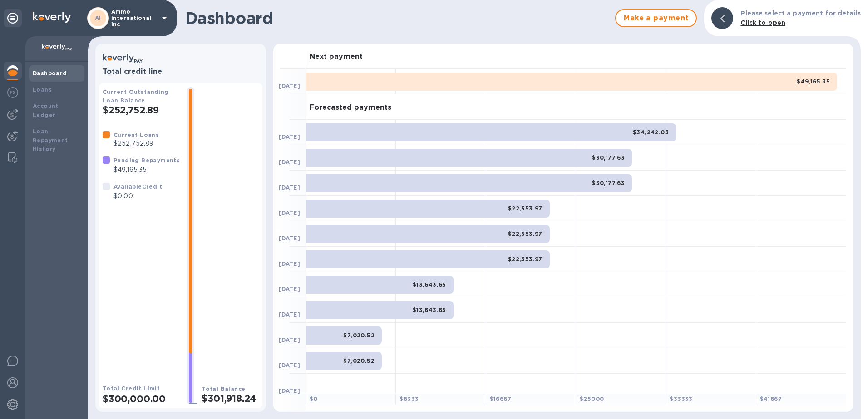 The width and height of the screenshot is (868, 419). What do you see at coordinates (771, 399) in the screenshot?
I see `b: $ 41667` at bounding box center [771, 399].